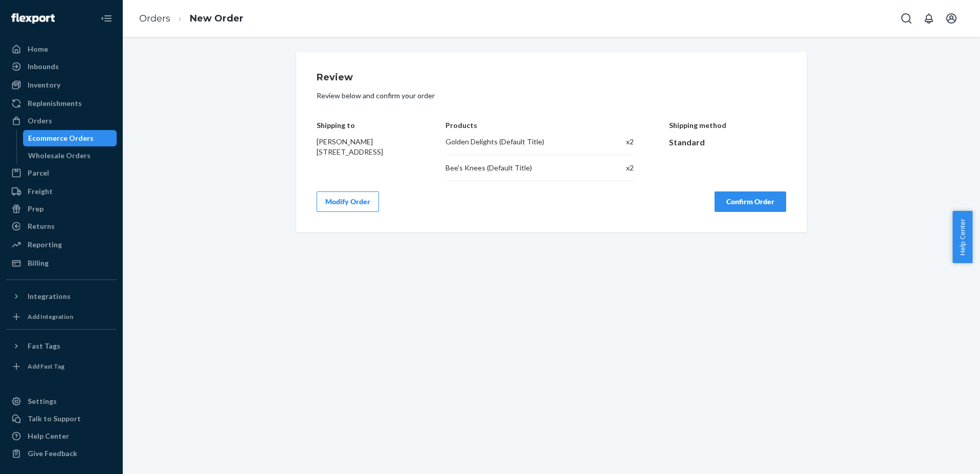 The image size is (980, 474). I want to click on div: Wholesale Orders, so click(59, 155).